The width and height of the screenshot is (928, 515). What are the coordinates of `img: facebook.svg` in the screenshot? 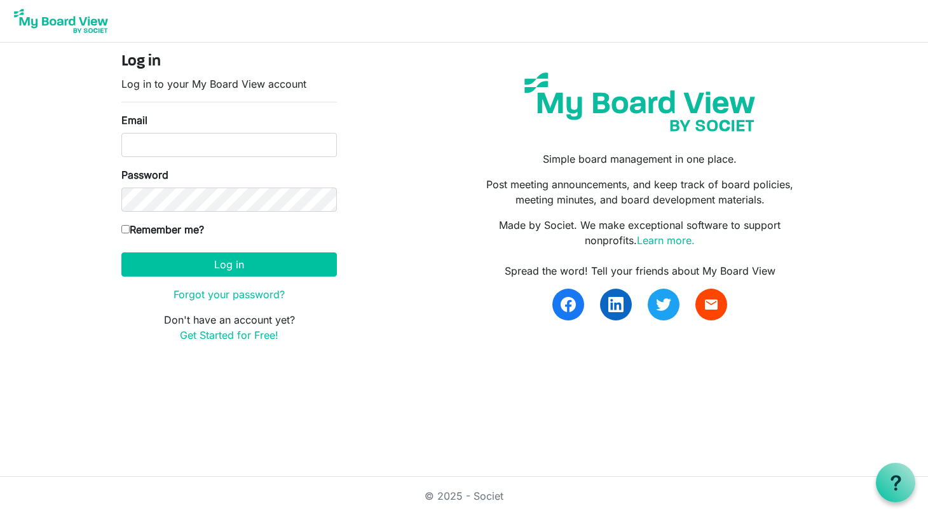 It's located at (568, 304).